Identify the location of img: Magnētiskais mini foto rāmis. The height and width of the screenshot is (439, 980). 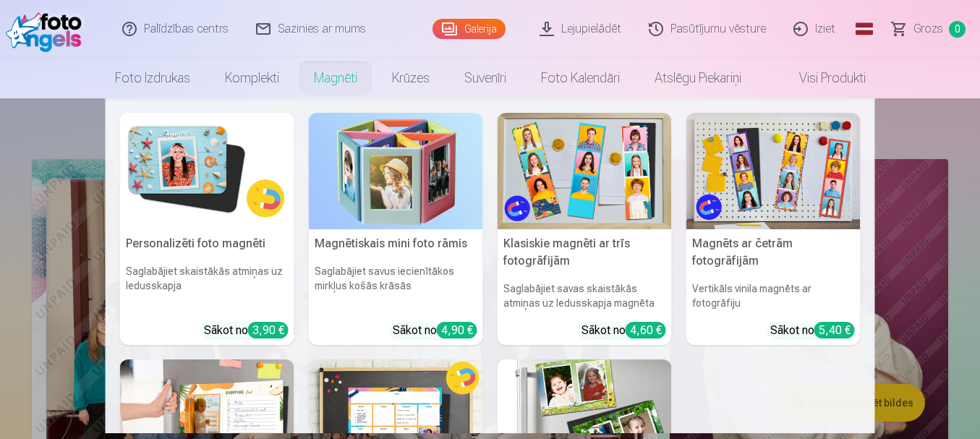
(396, 170).